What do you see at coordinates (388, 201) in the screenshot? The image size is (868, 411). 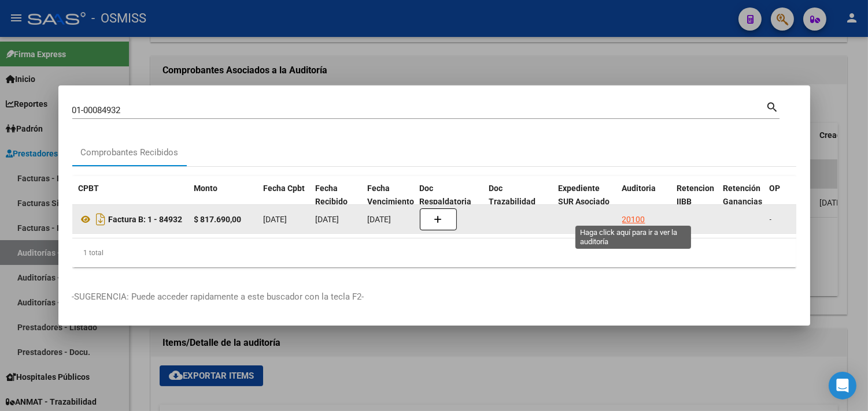 I see `datatable-header-cell: Fecha Vencimiento` at bounding box center [388, 201].